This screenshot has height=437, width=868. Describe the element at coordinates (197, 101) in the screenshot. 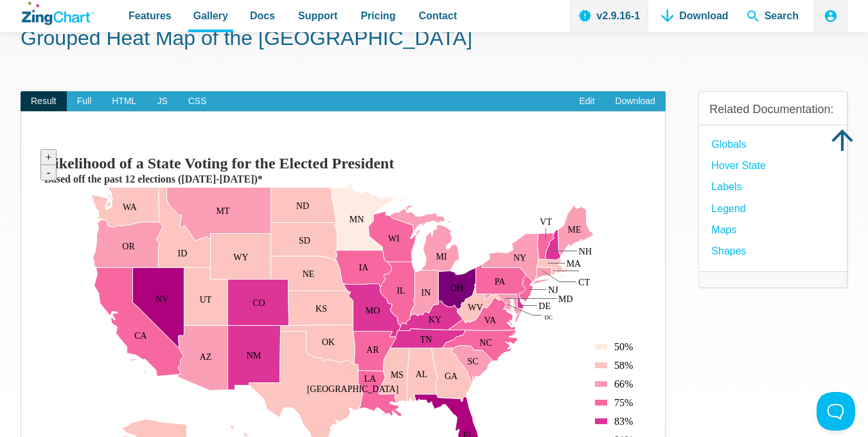

I see `span: CSS` at that location.